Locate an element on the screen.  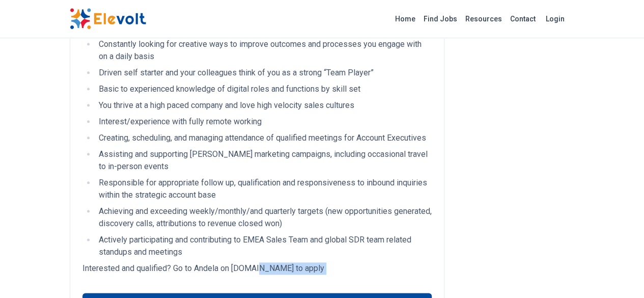
li: You thrive at a high paced company and love high velocity sales cultures is located at coordinates (264, 105).